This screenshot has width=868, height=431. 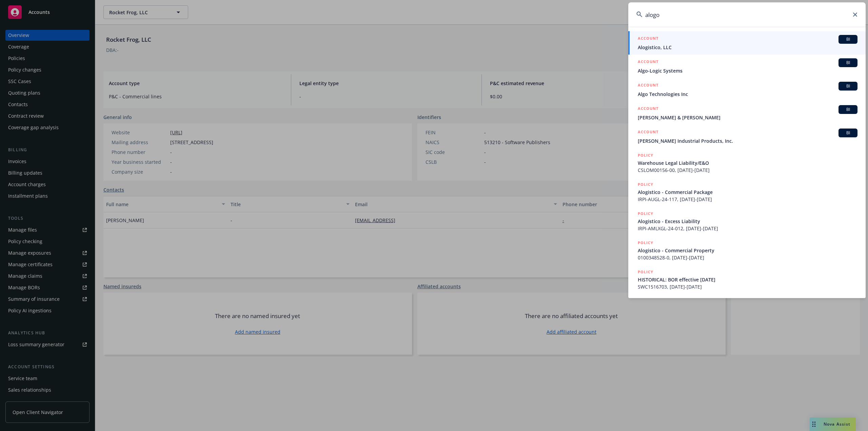 I want to click on span: Alogistico - Excess Liability, so click(x=748, y=221).